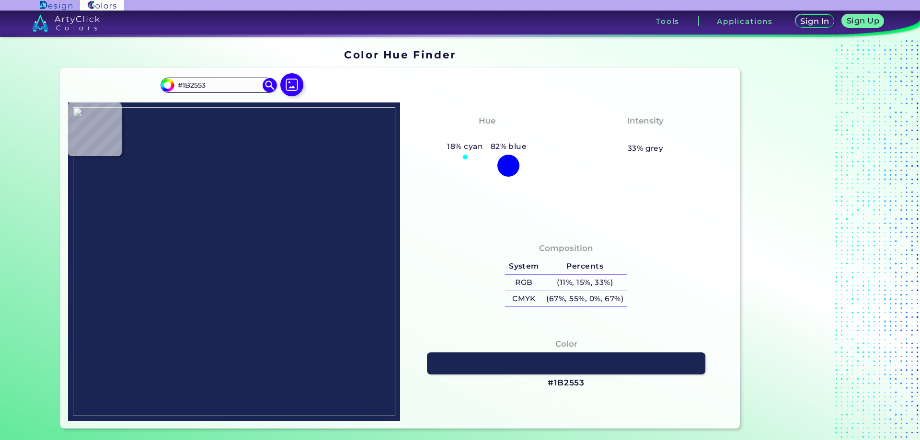 This screenshot has height=440, width=920. What do you see at coordinates (814, 21) in the screenshot?
I see `a: Sign In` at bounding box center [814, 21].